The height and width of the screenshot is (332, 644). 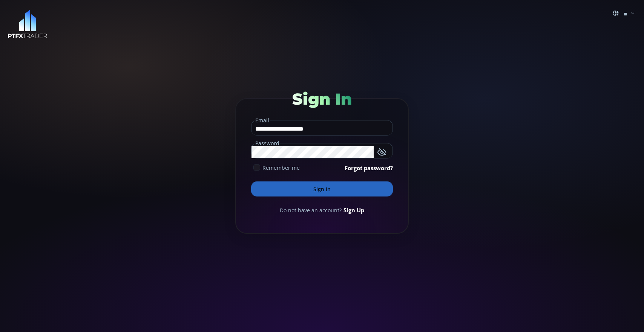 I want to click on a: Forgot password?, so click(x=369, y=168).